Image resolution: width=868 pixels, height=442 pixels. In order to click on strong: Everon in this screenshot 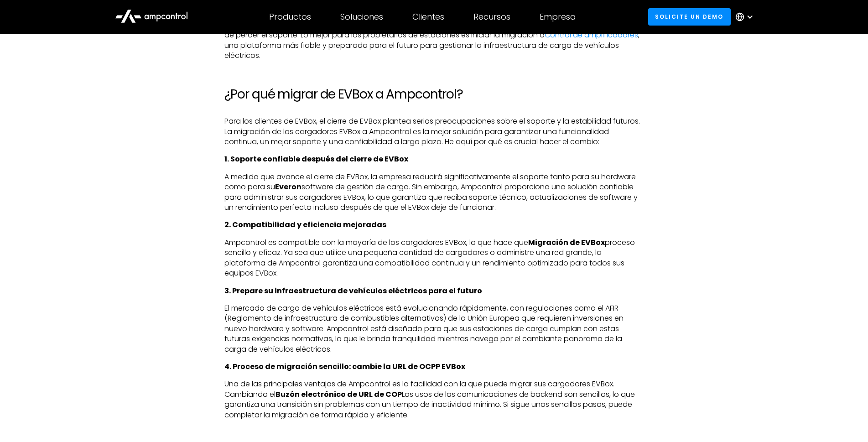, I will do `click(288, 187)`.